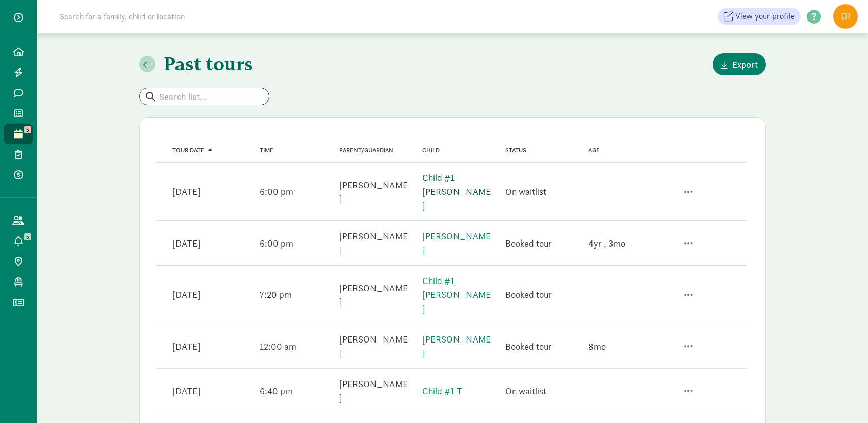 The width and height of the screenshot is (868, 423). I want to click on input: Search list..., so click(204, 96).